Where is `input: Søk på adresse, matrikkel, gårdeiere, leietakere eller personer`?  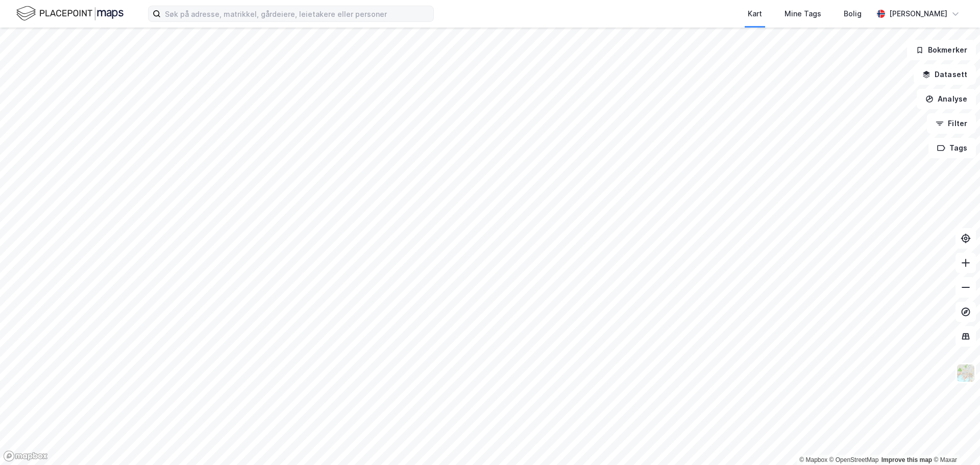 input: Søk på adresse, matrikkel, gårdeiere, leietakere eller personer is located at coordinates (297, 14).